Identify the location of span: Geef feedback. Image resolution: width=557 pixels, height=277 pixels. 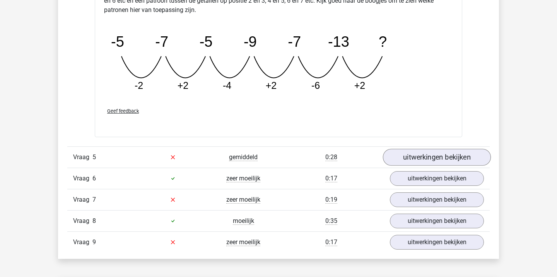
(123, 111).